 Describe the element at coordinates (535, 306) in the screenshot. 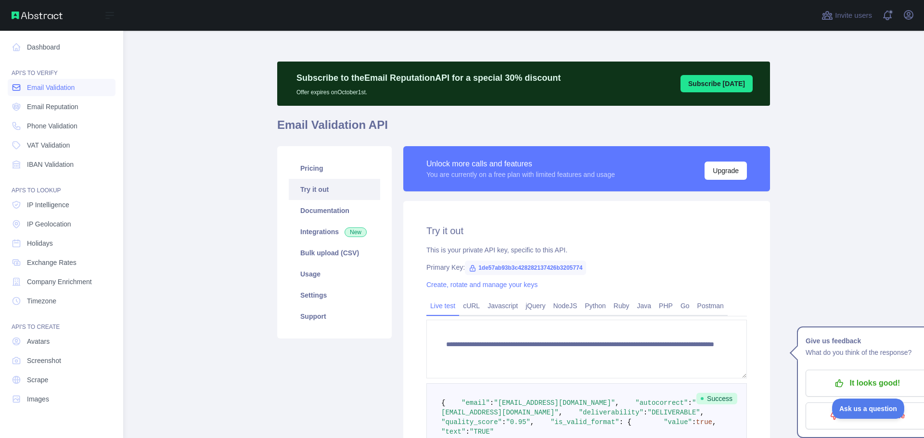

I see `a: jQuery` at that location.